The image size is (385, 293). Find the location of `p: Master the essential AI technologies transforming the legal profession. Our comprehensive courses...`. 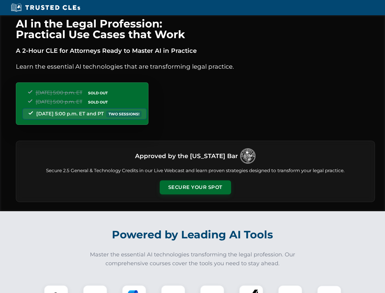

p: Master the essential AI technologies transforming the legal profession. Our comprehensive courses... is located at coordinates (193, 259).